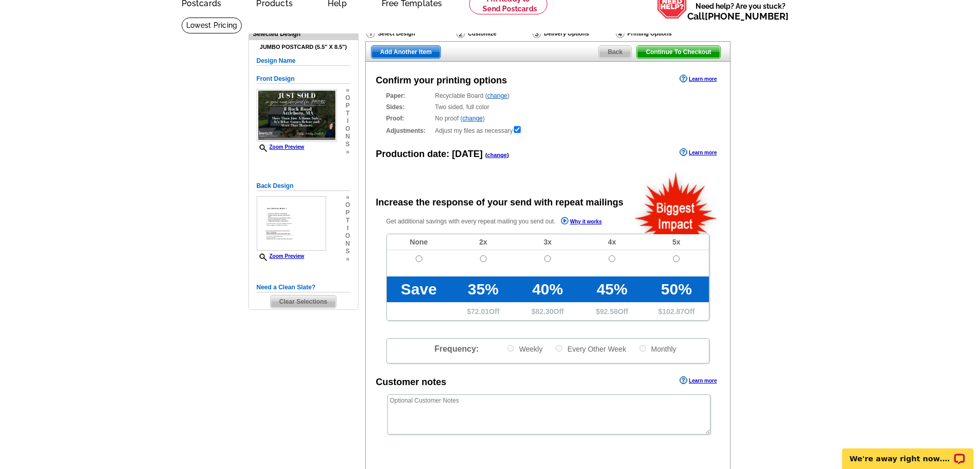 Image resolution: width=980 pixels, height=469 pixels. I want to click on div: Adjust my files as necessary, so click(548, 130).